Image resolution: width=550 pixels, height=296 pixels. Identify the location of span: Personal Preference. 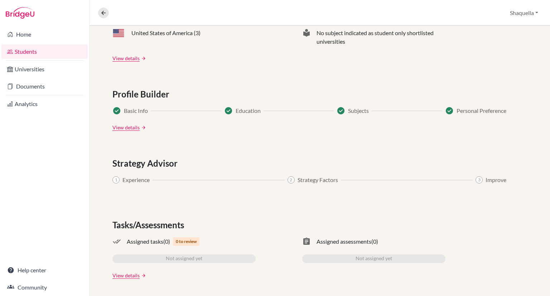
(481, 111).